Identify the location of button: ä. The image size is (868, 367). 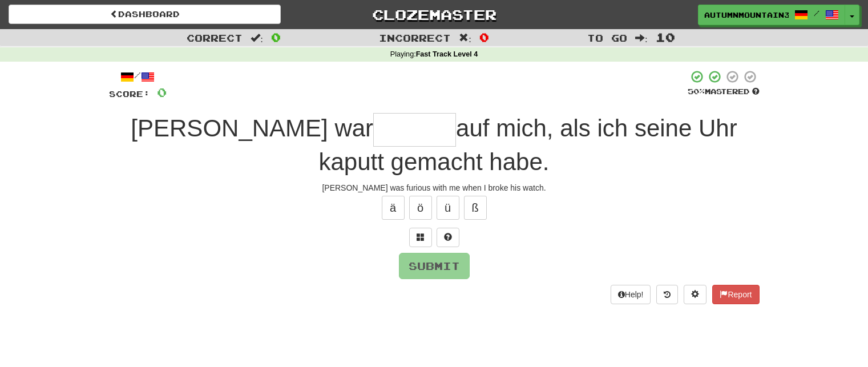
(393, 208).